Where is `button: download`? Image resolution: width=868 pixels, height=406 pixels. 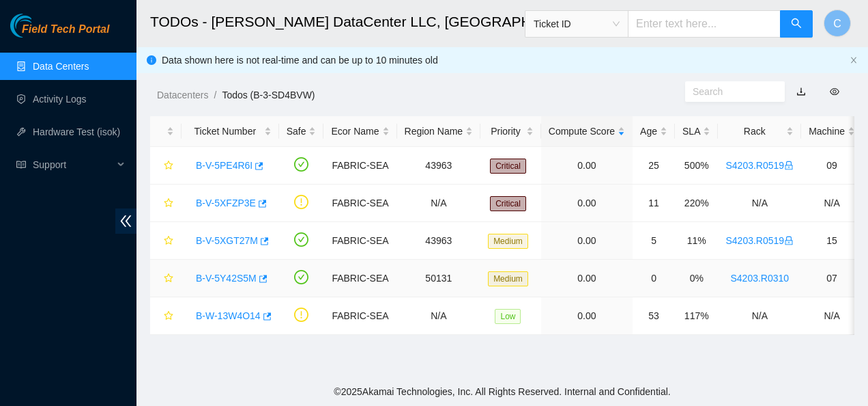
button: download is located at coordinates (801, 92).